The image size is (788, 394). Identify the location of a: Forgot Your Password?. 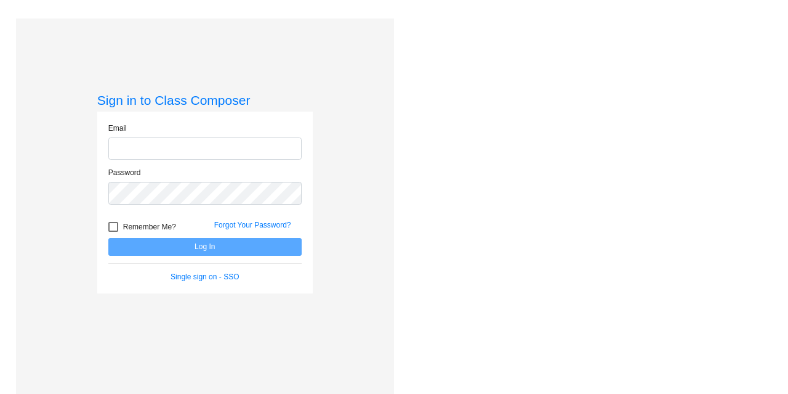
(253, 225).